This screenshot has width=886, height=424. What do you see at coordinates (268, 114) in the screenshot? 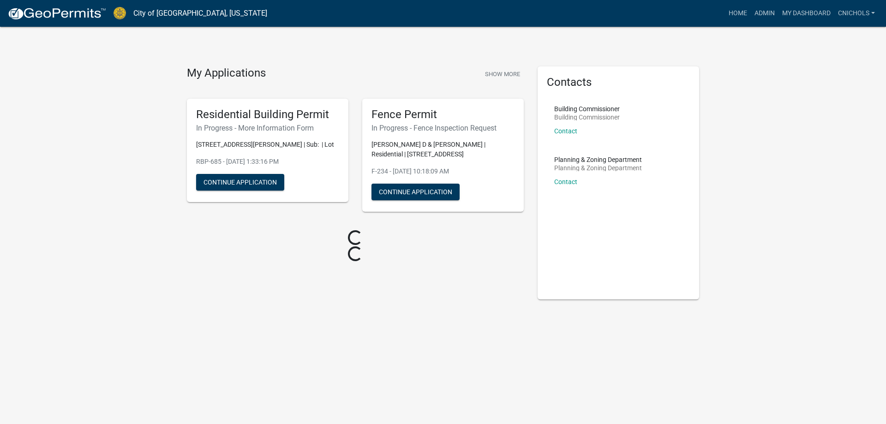
I see `h5: Residential Building Permit` at bounding box center [268, 114].